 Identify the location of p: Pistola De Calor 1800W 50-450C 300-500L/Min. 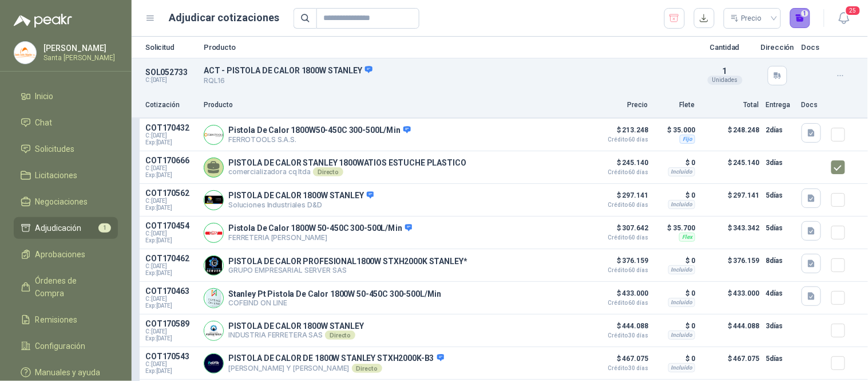
(320, 229).